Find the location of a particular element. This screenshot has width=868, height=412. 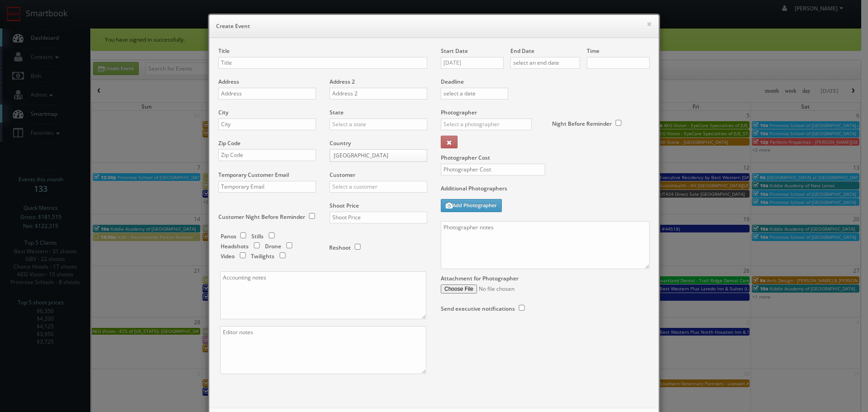

label: Panos is located at coordinates (228, 236).